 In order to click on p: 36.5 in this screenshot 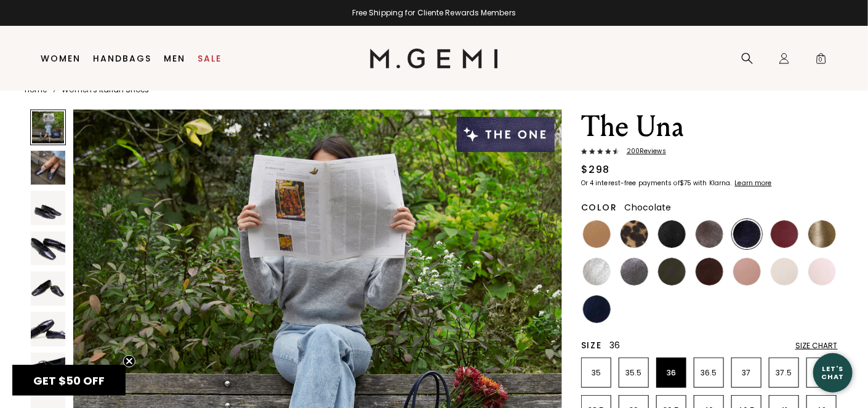, I will do `click(709, 373)`.